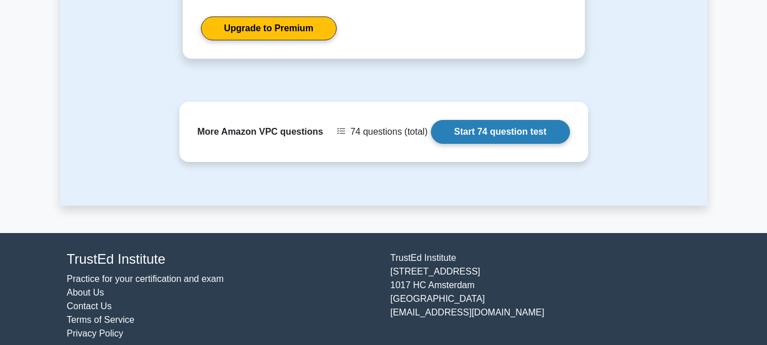 Image resolution: width=767 pixels, height=345 pixels. Describe the element at coordinates (86, 292) in the screenshot. I see `a: About Us` at that location.